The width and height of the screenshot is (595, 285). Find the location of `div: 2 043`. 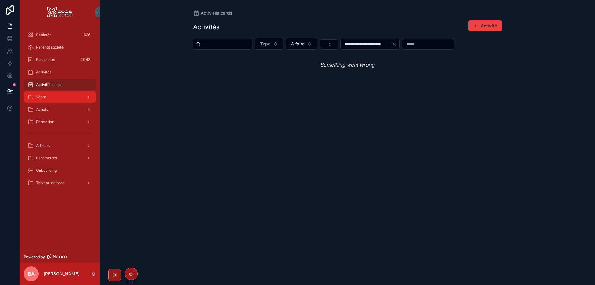

div: 2 043 is located at coordinates (85, 60).